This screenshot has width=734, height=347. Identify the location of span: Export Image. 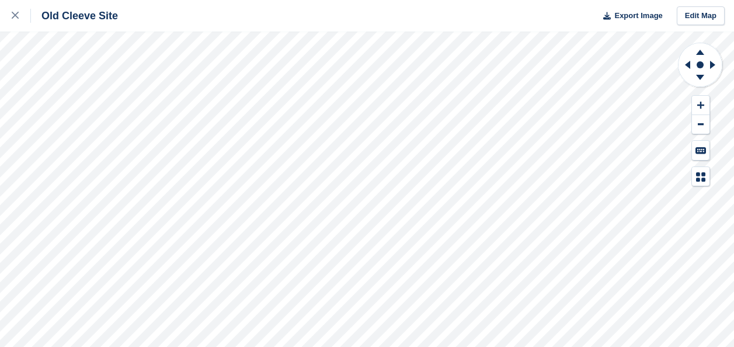
(638, 16).